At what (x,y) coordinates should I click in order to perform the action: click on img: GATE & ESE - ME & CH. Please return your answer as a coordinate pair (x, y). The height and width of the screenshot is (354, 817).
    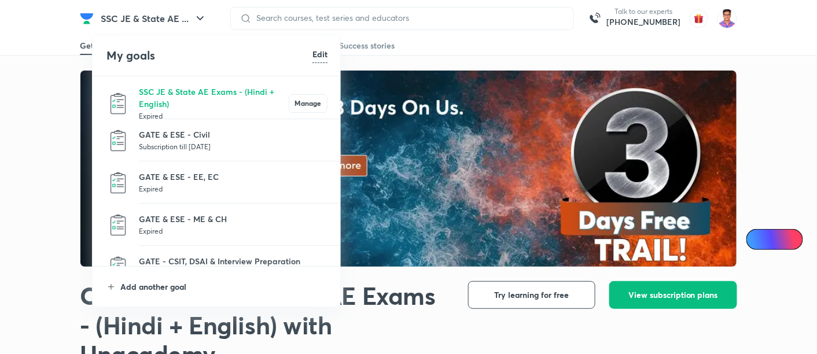
    Looking at the image, I should click on (118, 225).